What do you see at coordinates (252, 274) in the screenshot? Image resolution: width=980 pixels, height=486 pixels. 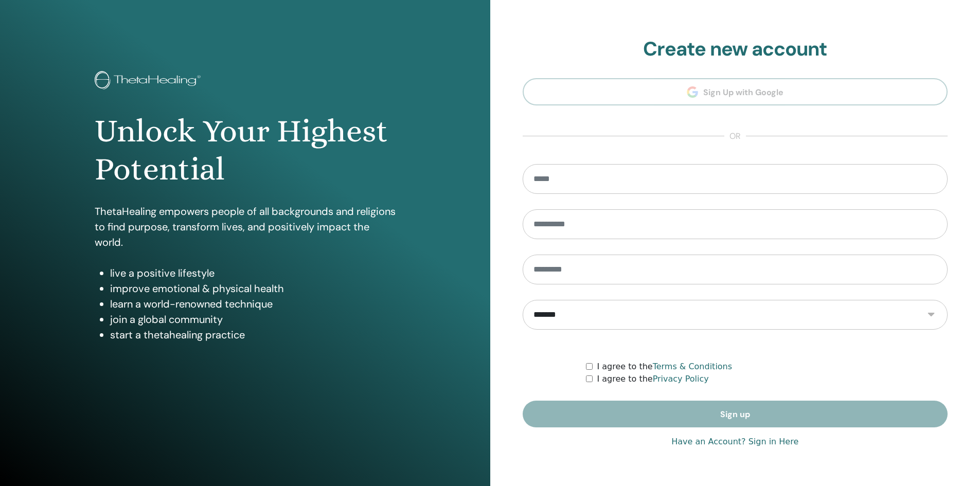 I see `li: live a positive lifestyle` at bounding box center [252, 274].